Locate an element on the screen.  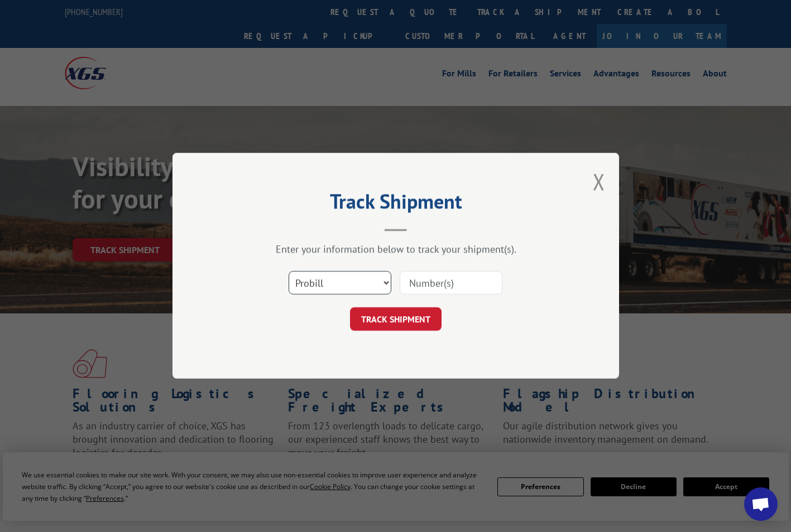
button: Close modal is located at coordinates (599, 181).